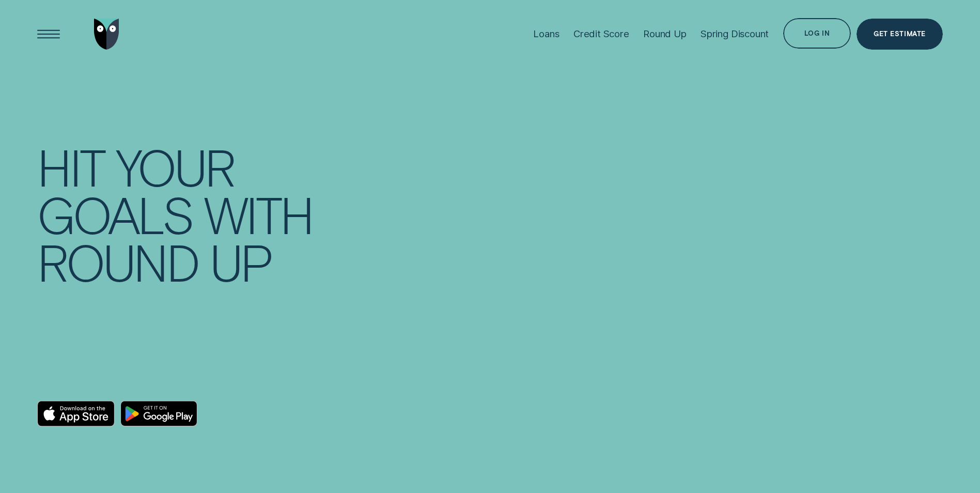 This screenshot has width=980, height=493. What do you see at coordinates (899, 34) in the screenshot?
I see `a: Get Estimate` at bounding box center [899, 34].